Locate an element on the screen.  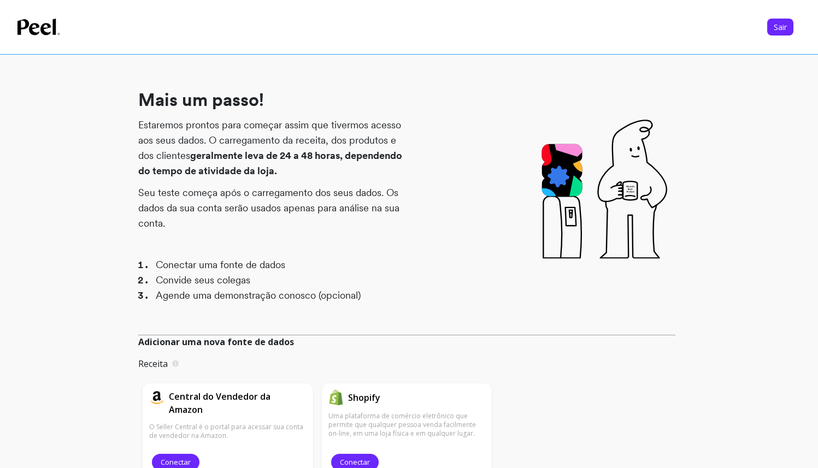
font: Agende uma demonstração conosco (opcional) is located at coordinates (258, 295).